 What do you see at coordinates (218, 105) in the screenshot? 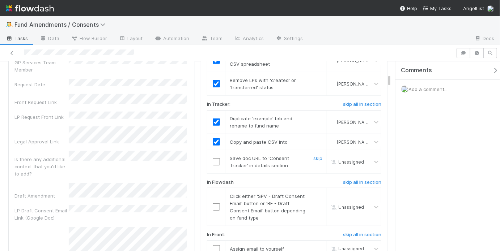
I see `h6: In Tracker:` at bounding box center [218, 105].